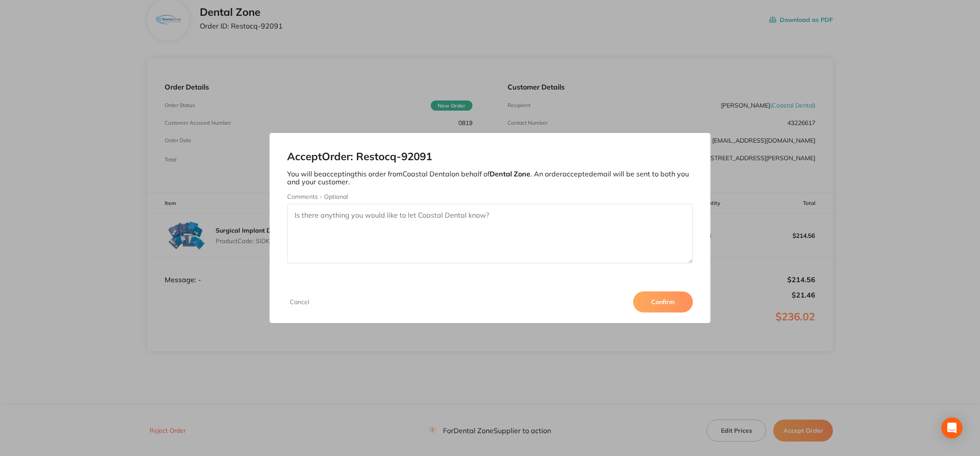 The height and width of the screenshot is (456, 980). What do you see at coordinates (490, 178) in the screenshot?
I see `p: You will be accepting this order from Coastal Dental on behalf of . An order accepted email will ...` at bounding box center [490, 178].